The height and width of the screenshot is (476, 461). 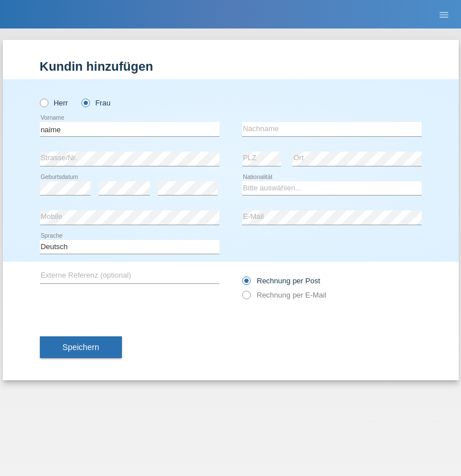 I want to click on input: Rechnung per Post, so click(x=245, y=283).